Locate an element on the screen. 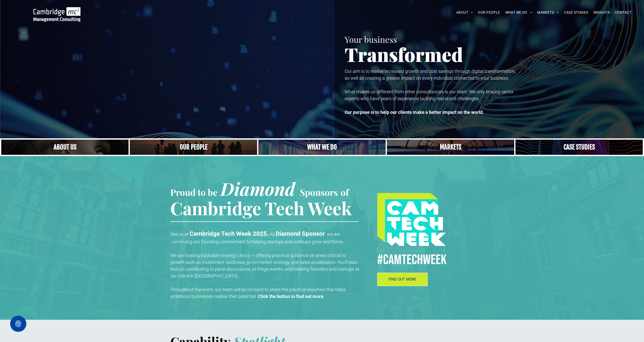 This screenshot has height=342, width=644. span: we are is located at coordinates (334, 234).